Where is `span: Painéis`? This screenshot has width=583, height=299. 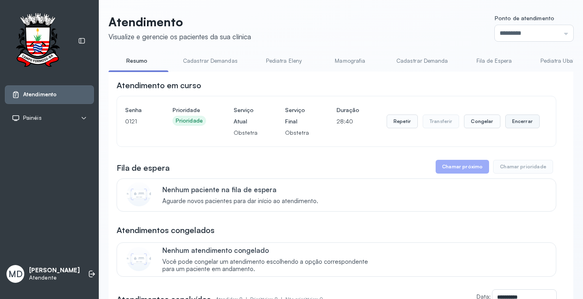
span: Painéis is located at coordinates (32, 118).